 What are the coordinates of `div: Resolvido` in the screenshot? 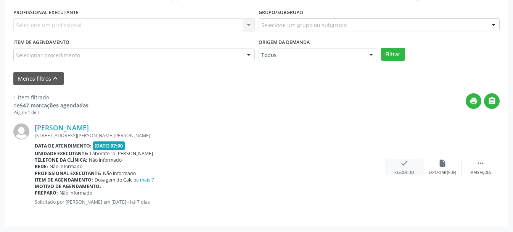 It's located at (404, 173).